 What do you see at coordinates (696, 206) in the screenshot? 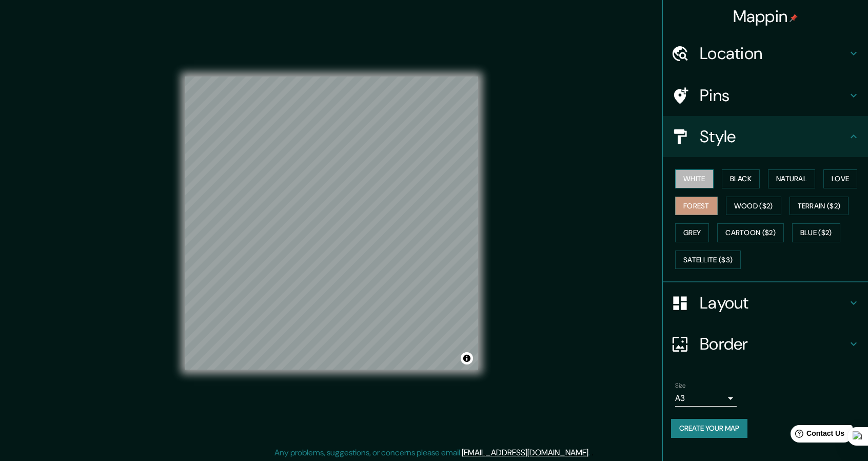
I see `button: Forest` at bounding box center [696, 206].